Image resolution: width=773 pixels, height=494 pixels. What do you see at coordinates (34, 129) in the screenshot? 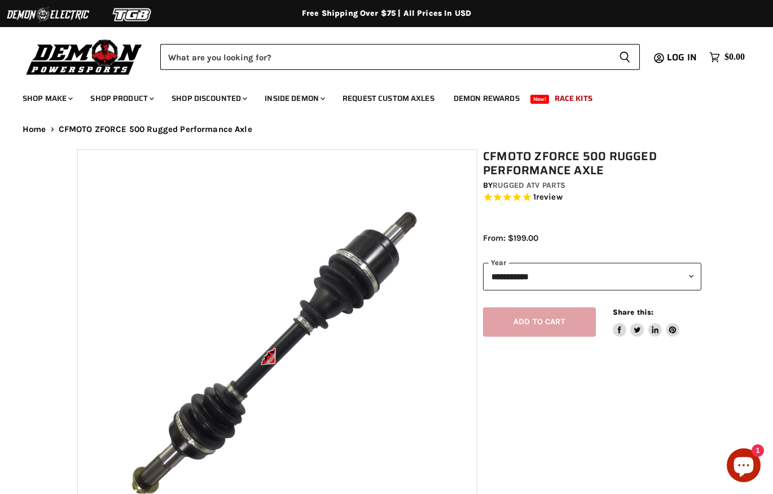
I see `a: Home` at bounding box center [34, 129].